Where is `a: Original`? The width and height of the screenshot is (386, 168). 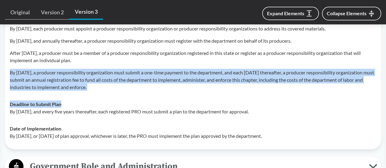
a: Original is located at coordinates (20, 13).